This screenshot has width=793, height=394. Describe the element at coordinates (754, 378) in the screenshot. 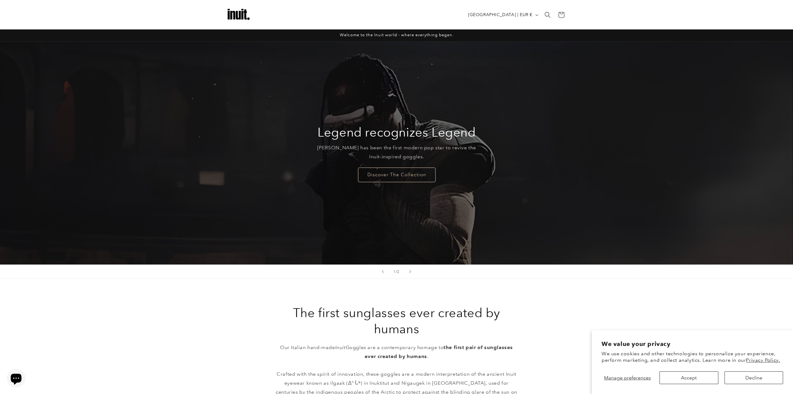

I see `button: Decline` at that location.